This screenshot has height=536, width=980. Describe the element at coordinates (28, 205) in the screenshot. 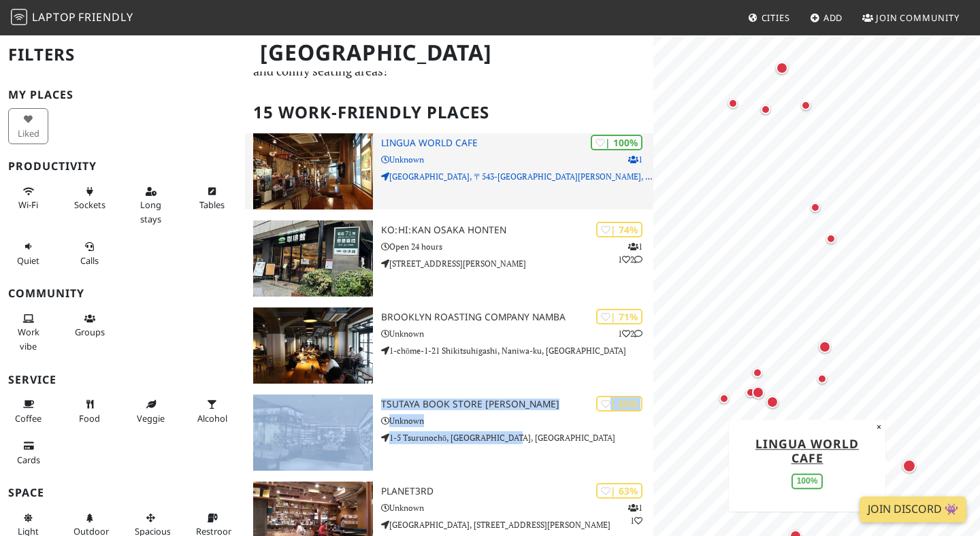

I see `span: Stable Wi-Fi` at that location.